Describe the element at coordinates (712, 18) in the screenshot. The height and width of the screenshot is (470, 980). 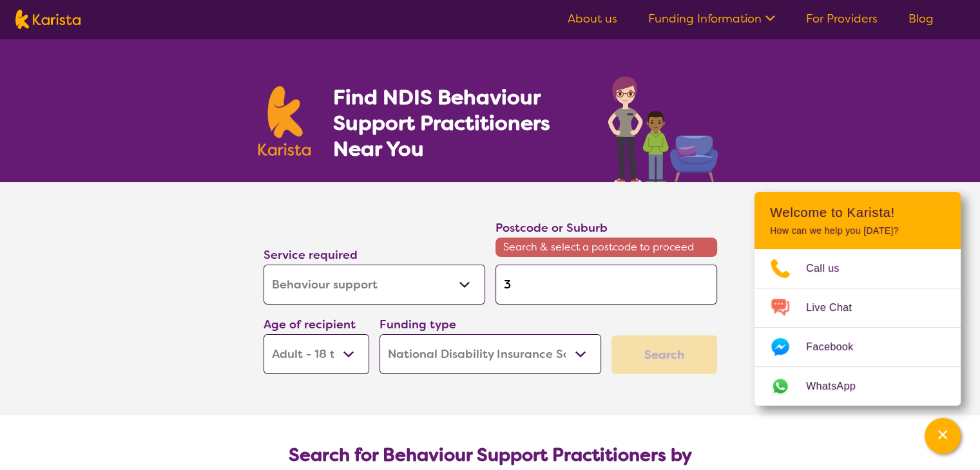
I see `a: Funding Information` at that location.